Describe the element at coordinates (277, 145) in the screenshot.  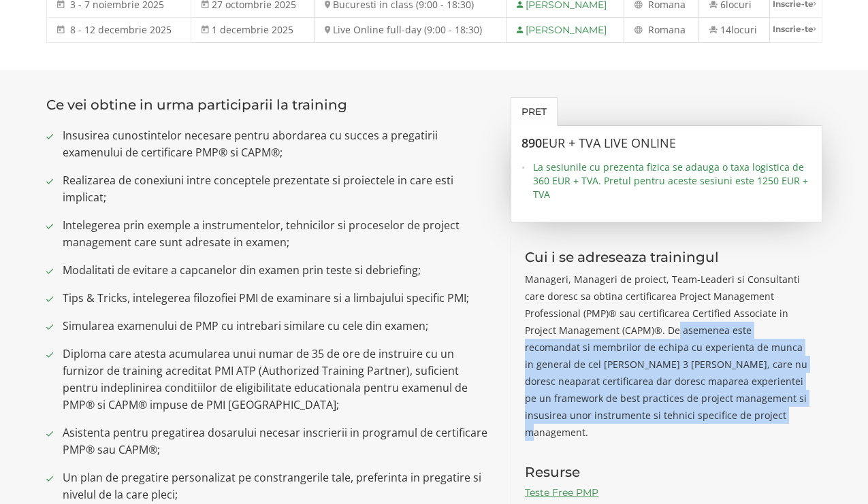
I see `span: Insusirea cunostintelor necesare pentru abordarea cu succes a pregatirii examenului de certificar...` at that location.